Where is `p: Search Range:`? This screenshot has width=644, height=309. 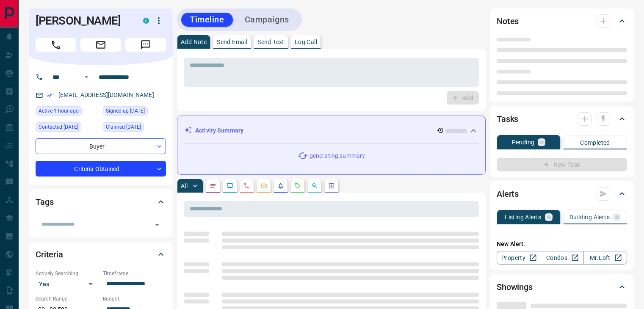 p: Search Range: is located at coordinates (67, 298).